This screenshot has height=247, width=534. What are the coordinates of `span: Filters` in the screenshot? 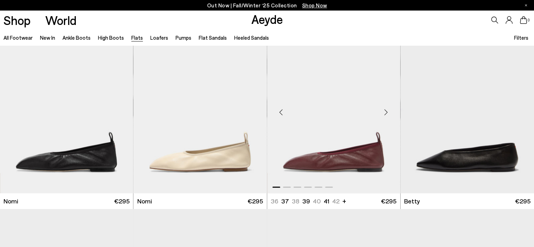 It's located at (521, 38).